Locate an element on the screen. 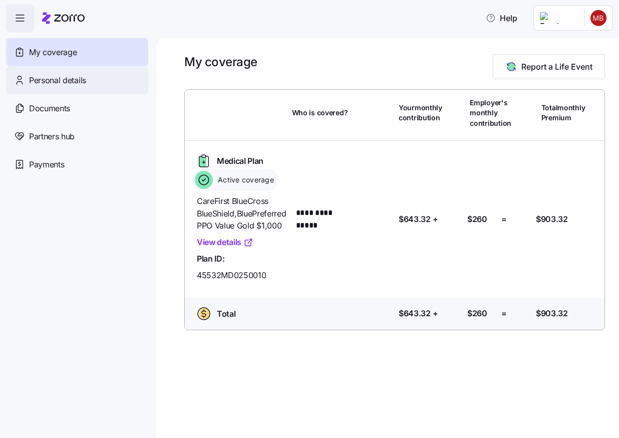  a: Documents is located at coordinates (77, 108).